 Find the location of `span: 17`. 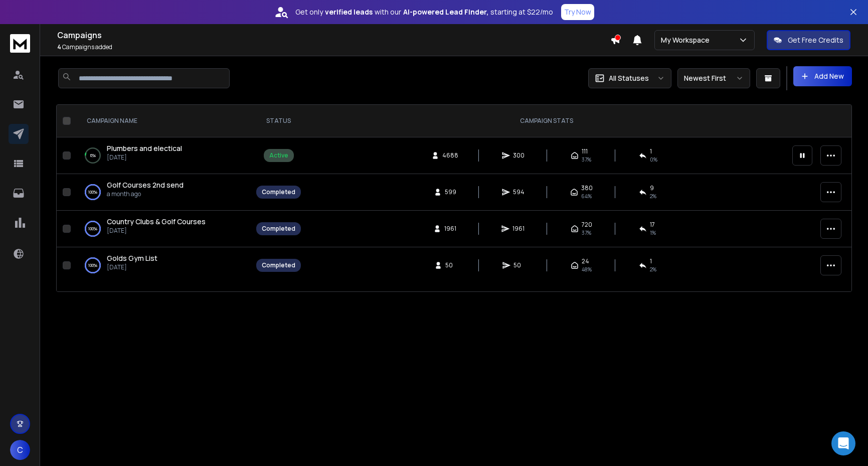

span: 17 is located at coordinates (653, 225).